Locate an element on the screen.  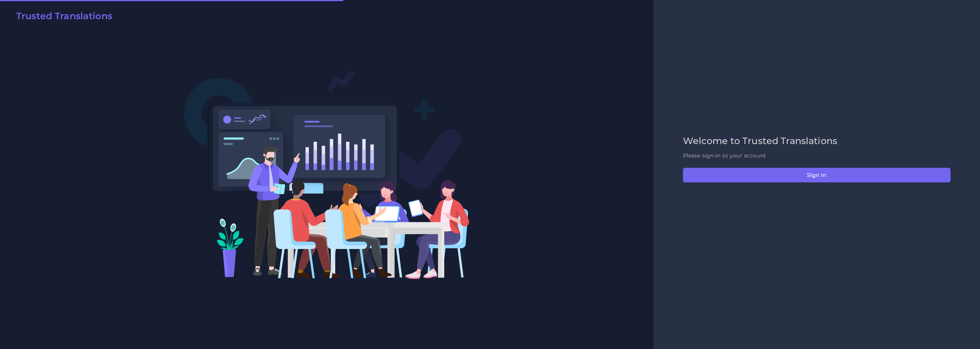
button: Sign in is located at coordinates (817, 175).